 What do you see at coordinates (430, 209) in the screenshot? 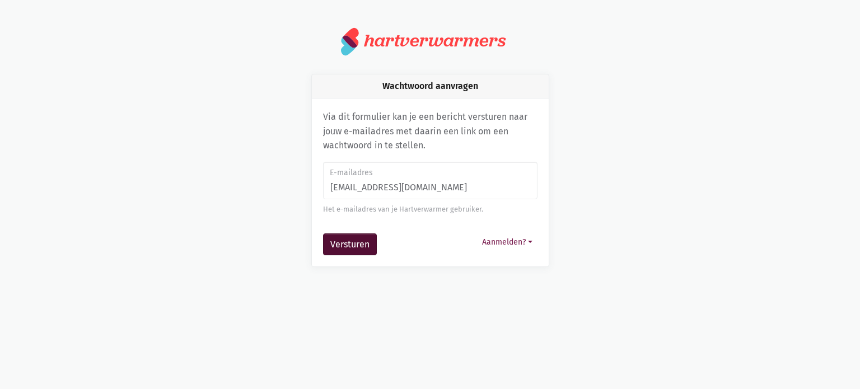
I see `form: Wachtwoord aanvragen` at bounding box center [430, 209].